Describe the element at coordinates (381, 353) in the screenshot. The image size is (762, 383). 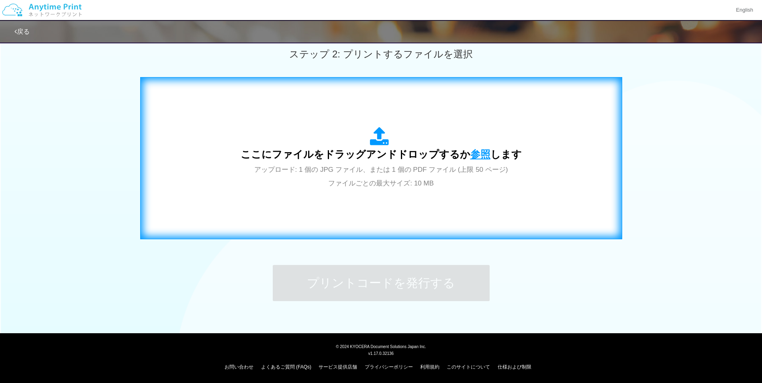
I see `span: v1.17.0.32136` at that location.